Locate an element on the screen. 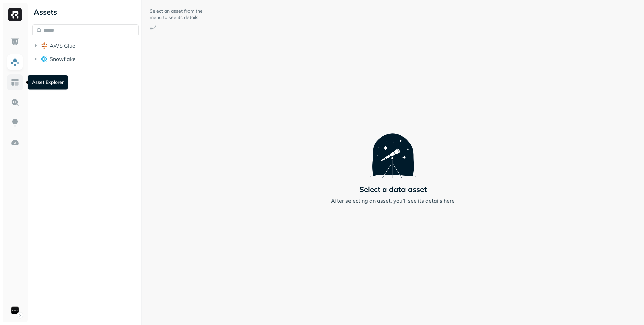 The image size is (644, 325). img: Ryft is located at coordinates (15, 15).